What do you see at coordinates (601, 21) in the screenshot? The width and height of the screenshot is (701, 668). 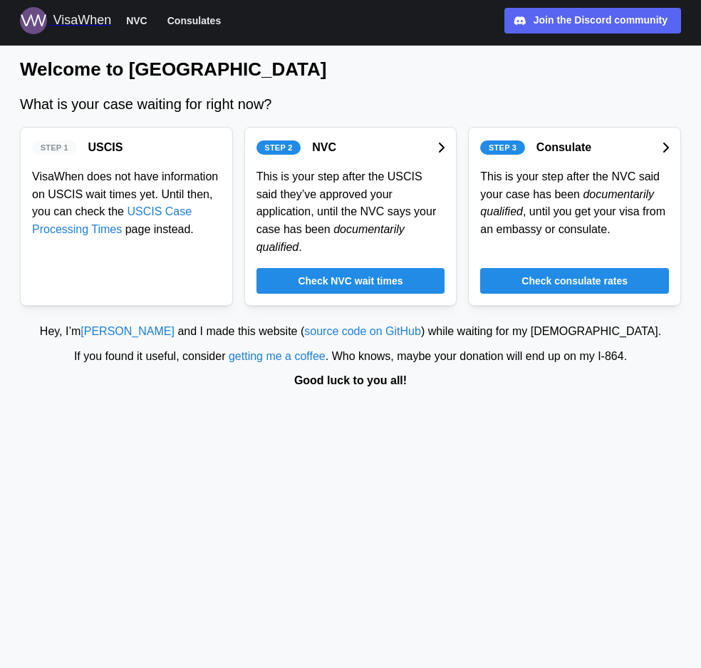 I see `div: Join the Discord community` at bounding box center [601, 21].